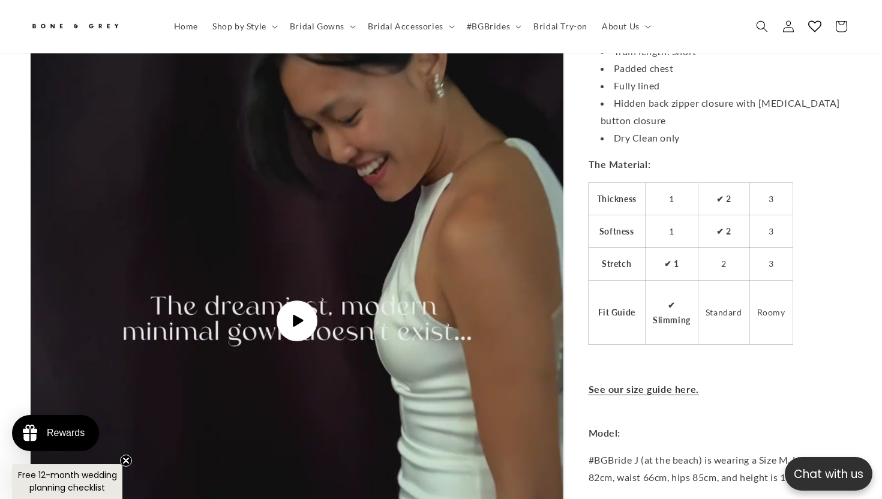 This screenshot has height=499, width=882. I want to click on span: Home, so click(186, 26).